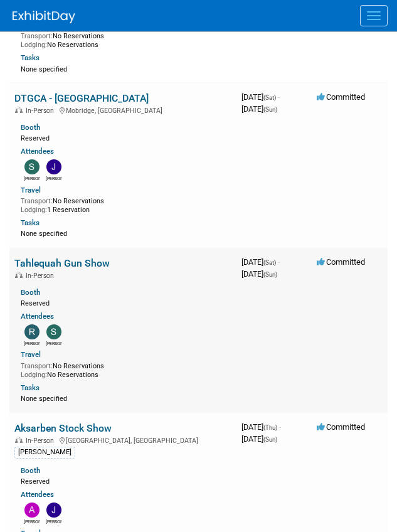 This screenshot has height=532, width=397. Describe the element at coordinates (32, 332) in the screenshot. I see `img: Rob Young` at that location.